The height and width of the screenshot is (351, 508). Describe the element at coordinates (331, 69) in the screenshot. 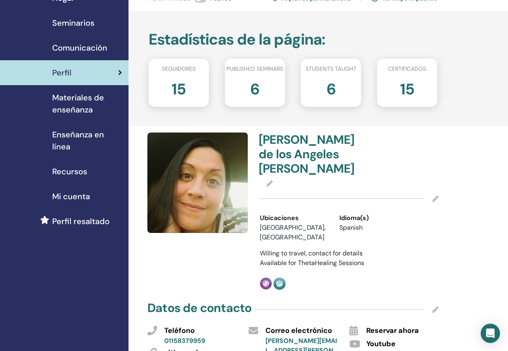

I see `span: Students taught` at that location.